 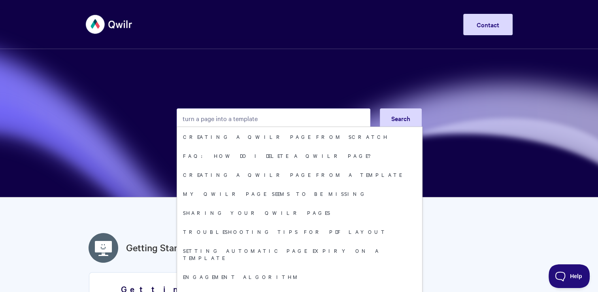 What do you see at coordinates (273, 118) in the screenshot?
I see `input: Search the knowledge base` at bounding box center [273, 118].